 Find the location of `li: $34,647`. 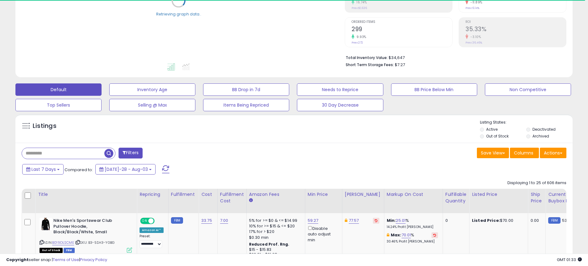

li: $34,647 is located at coordinates (453, 57).